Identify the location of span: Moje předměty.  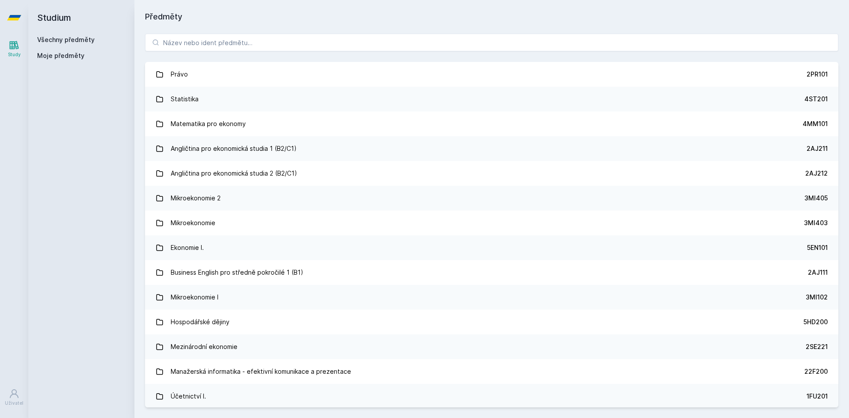
(61, 56).